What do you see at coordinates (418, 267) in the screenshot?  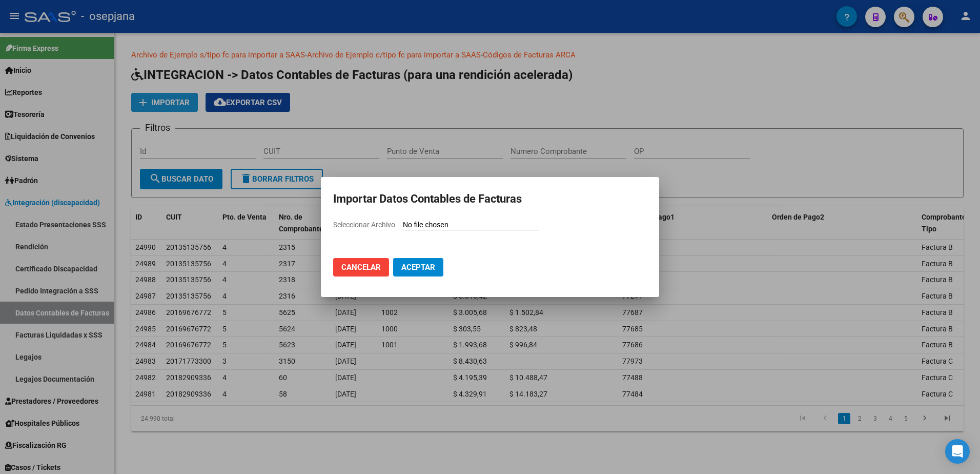 I see `span: Aceptar` at bounding box center [418, 267].